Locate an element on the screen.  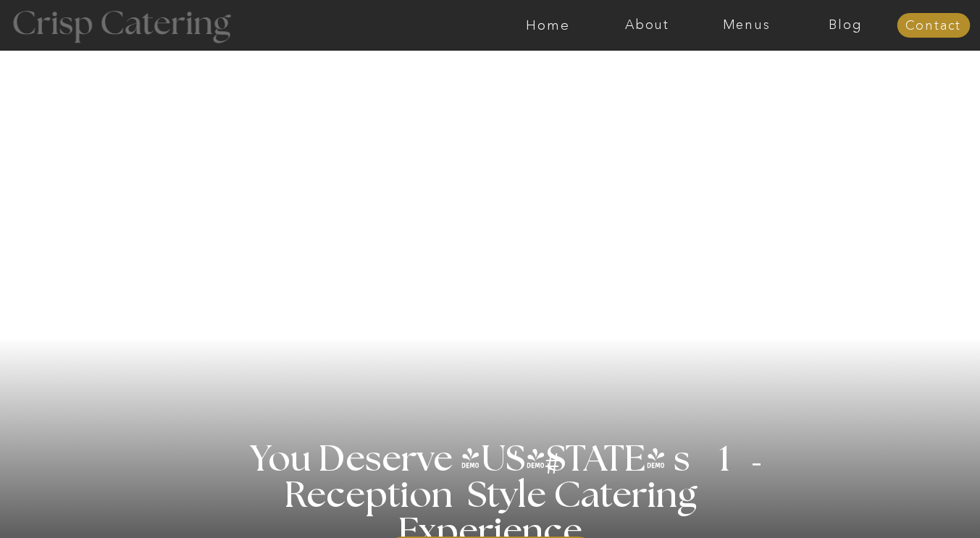
nav: Contact is located at coordinates (933, 26).